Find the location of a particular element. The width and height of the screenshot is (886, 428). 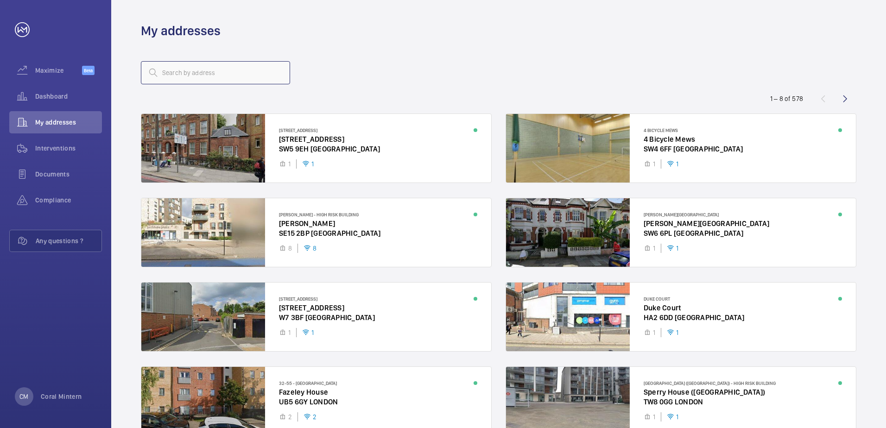

span: My addresses is located at coordinates (69, 122).